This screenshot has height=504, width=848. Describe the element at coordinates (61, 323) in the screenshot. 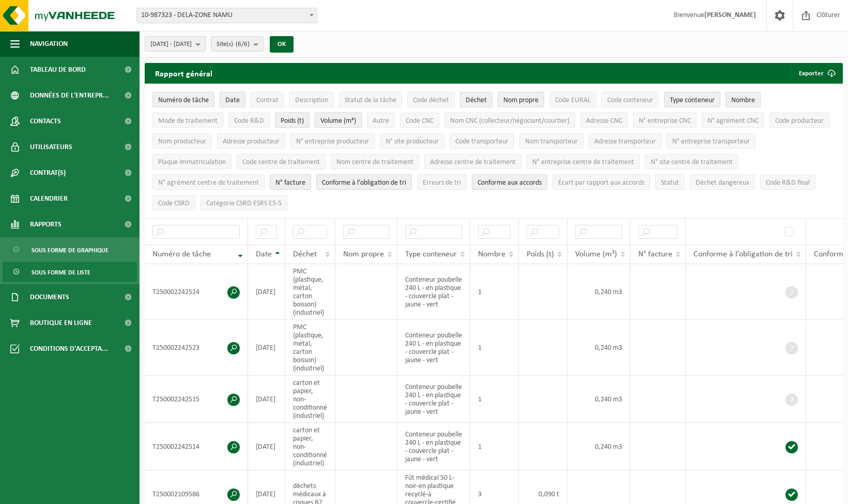

I see `span: Boutique en ligne` at that location.